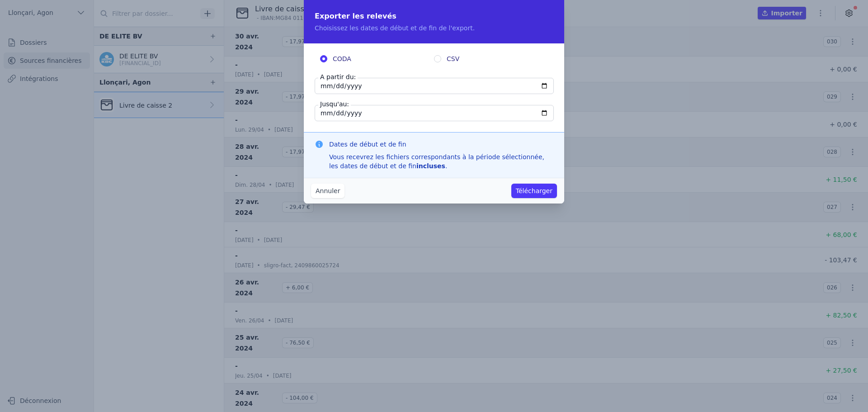  What do you see at coordinates (434, 28) in the screenshot?
I see `p: Choisissez les dates de début et de fin de l'export.` at bounding box center [434, 28].